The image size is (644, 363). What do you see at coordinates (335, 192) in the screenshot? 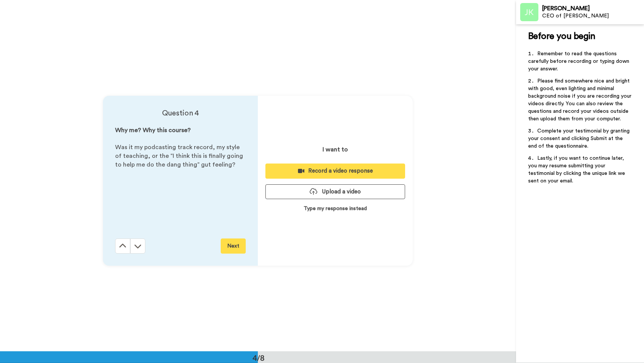
I see `button: Upload a video` at bounding box center [335, 192].